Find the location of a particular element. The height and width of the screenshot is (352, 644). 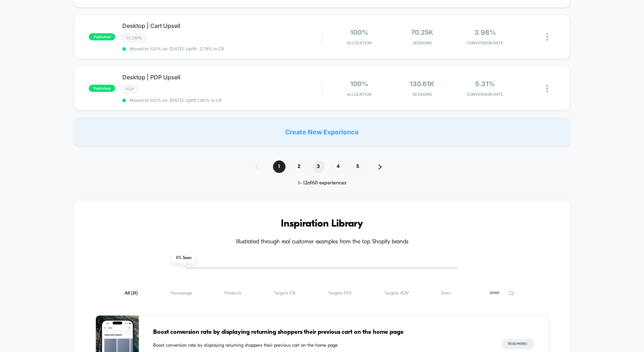

div: 1 - 12 of 60 experiences is located at coordinates (322, 183).